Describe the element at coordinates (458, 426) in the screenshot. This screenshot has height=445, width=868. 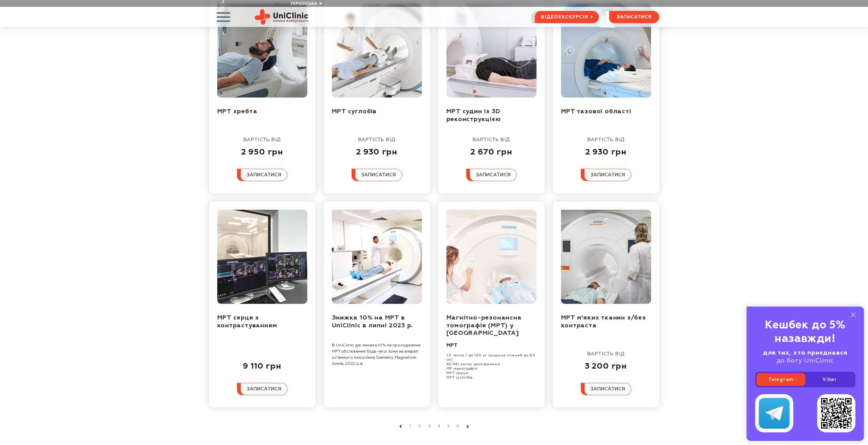
I see `a: 6` at that location.